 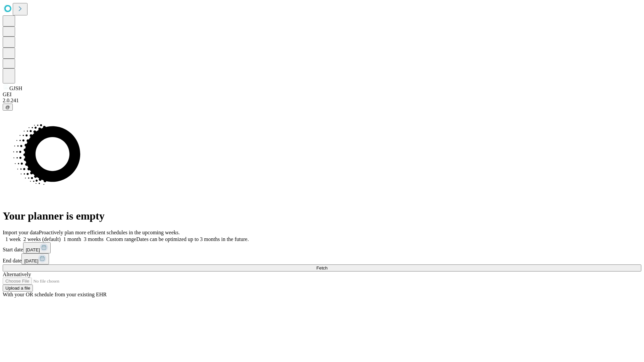 What do you see at coordinates (121, 239) in the screenshot?
I see `span: Custom range` at bounding box center [121, 239].